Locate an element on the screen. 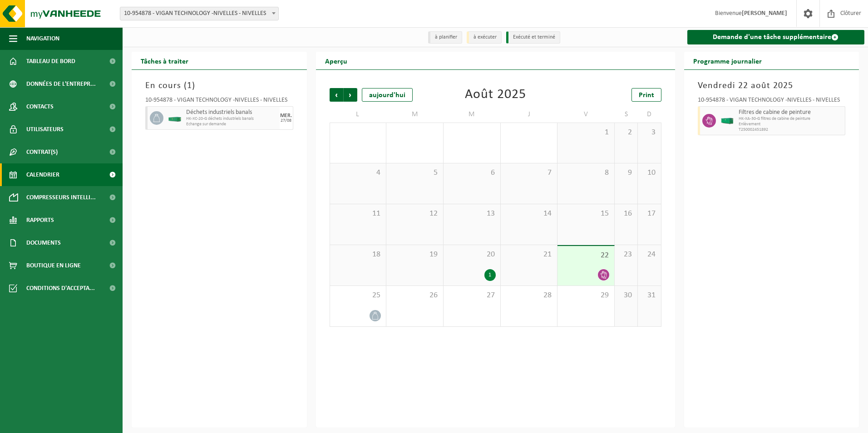  span: 21 is located at coordinates (529, 255).